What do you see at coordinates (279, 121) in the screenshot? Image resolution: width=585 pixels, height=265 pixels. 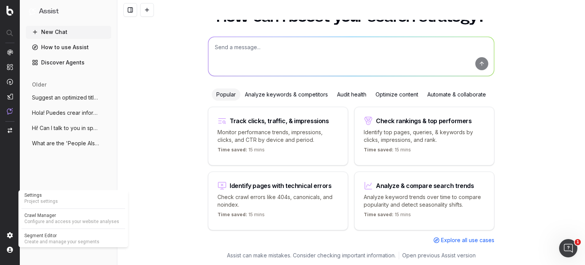 I see `div: Track clicks, traffic, & impressions` at bounding box center [279, 121].